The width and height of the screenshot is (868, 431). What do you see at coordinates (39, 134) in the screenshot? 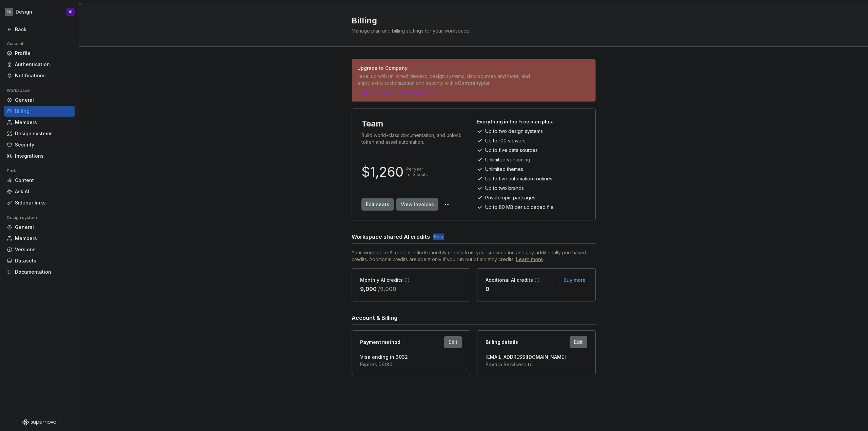
I see `a: Design systems` at bounding box center [39, 134].